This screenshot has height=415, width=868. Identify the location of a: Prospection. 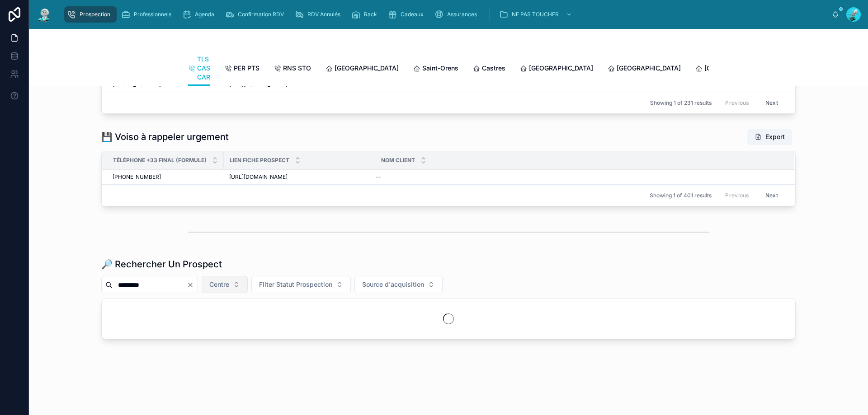
(90, 15).